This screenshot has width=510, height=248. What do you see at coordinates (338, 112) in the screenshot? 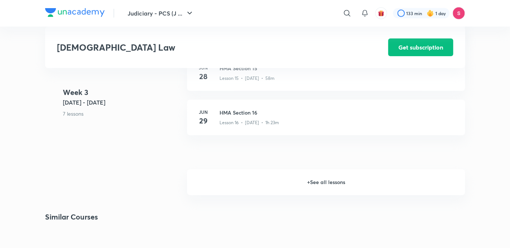
I see `h3: HMA Section 16` at bounding box center [338, 112].